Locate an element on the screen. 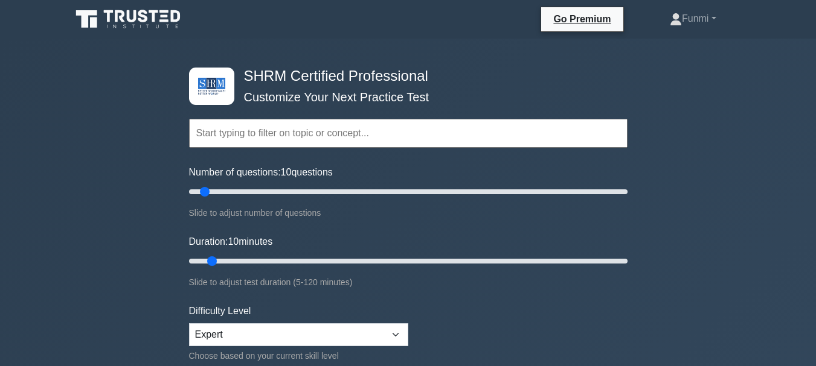 The width and height of the screenshot is (816, 366). div: Slide to adjust number of questions is located at coordinates (408, 213).